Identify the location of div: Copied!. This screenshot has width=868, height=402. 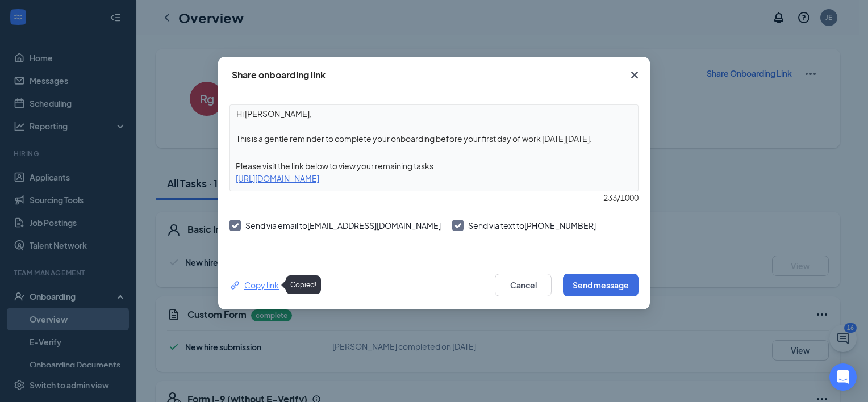
(303, 284).